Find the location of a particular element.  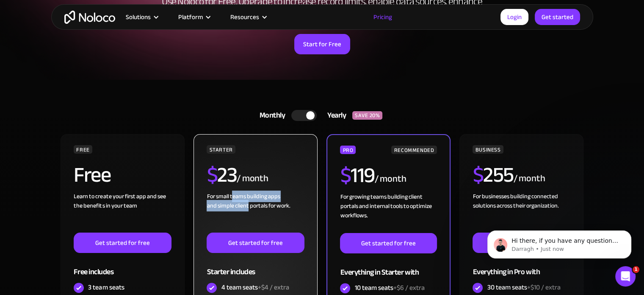

div: Everything in Pro with is located at coordinates (521, 267).